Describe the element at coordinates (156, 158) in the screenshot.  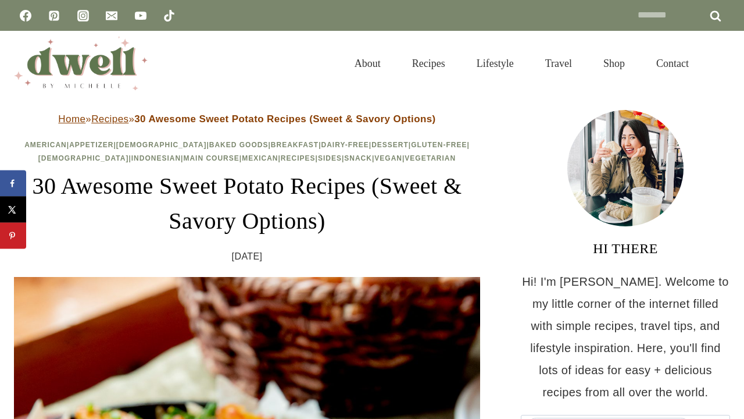
I see `a: Indonesian` at that location.